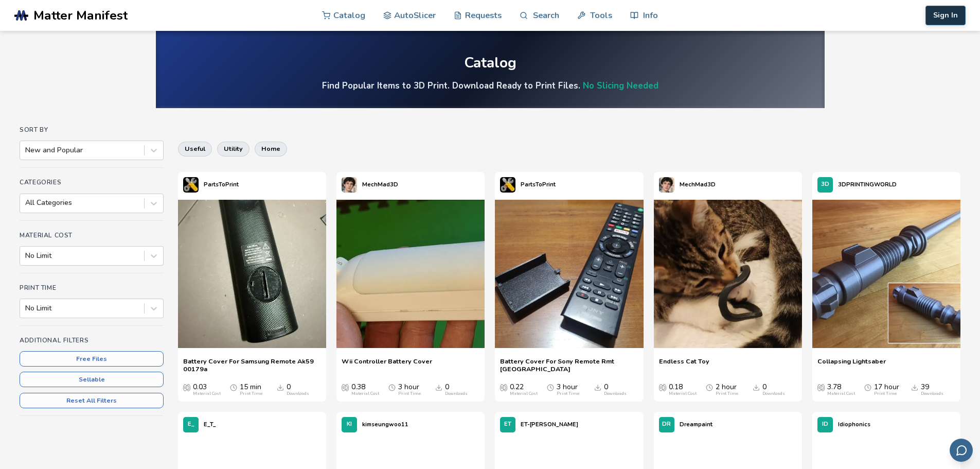 This screenshot has width=980, height=469. What do you see at coordinates (852, 365) in the screenshot?
I see `a: Collapsing Lightsaber` at bounding box center [852, 365].